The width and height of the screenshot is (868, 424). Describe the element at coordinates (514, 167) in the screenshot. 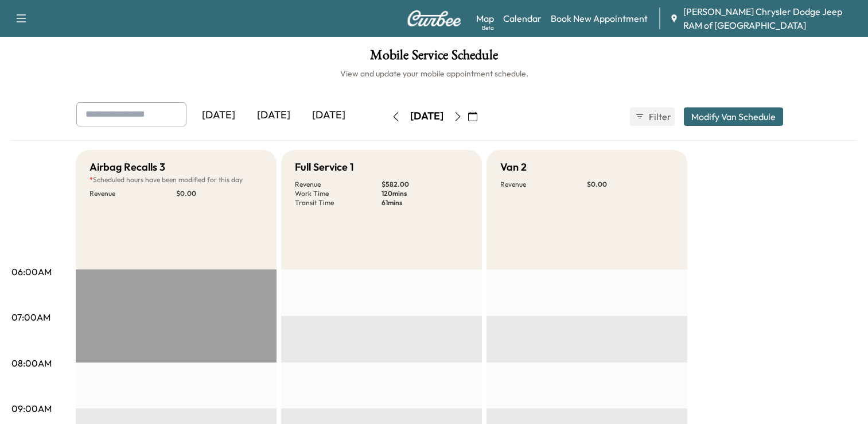

I see `h5: Van 2` at that location.